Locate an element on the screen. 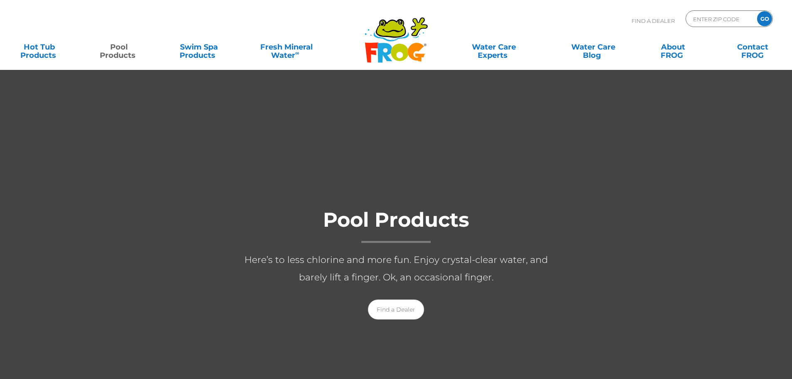  a: Hot TubProducts is located at coordinates (39, 47).